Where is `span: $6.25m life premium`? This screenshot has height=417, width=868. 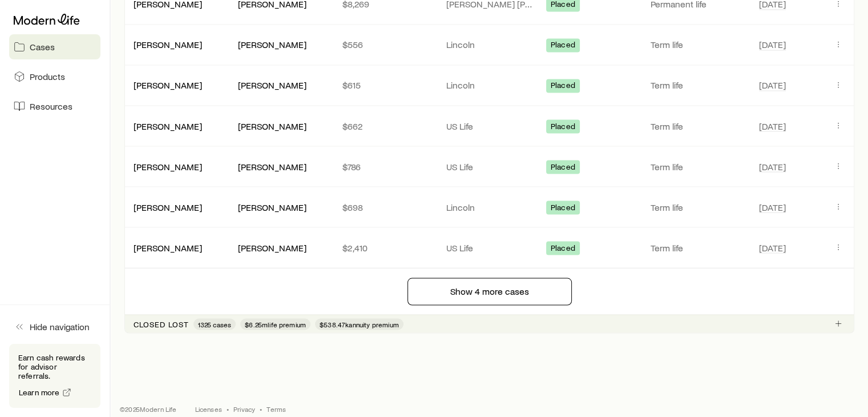
span: $6.25m life premium is located at coordinates (276, 324).